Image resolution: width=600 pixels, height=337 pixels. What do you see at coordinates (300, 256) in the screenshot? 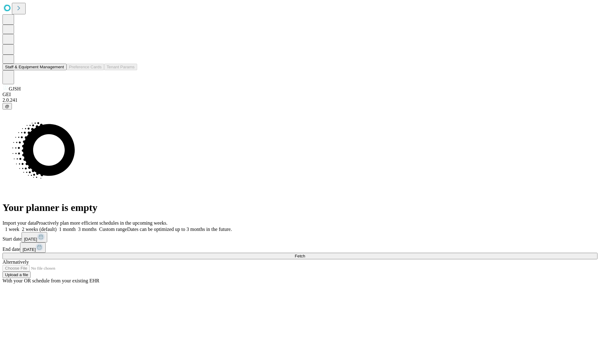
I see `span: Fetch` at bounding box center [300, 256].